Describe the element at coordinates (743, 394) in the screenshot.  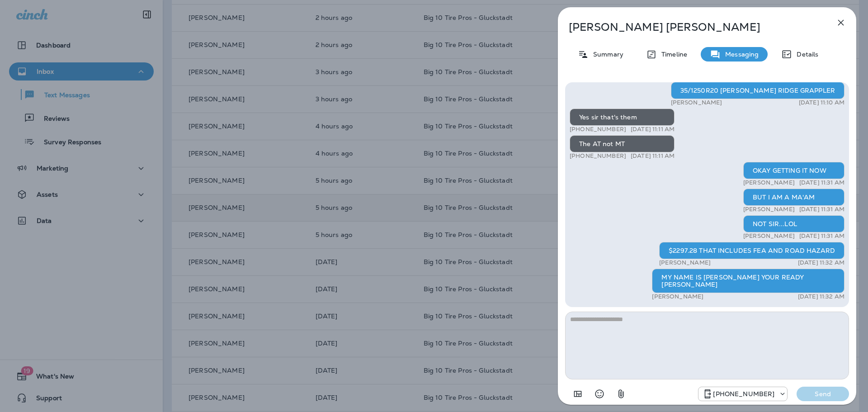
I see `div: +1 (601) 539-4494` at that location.